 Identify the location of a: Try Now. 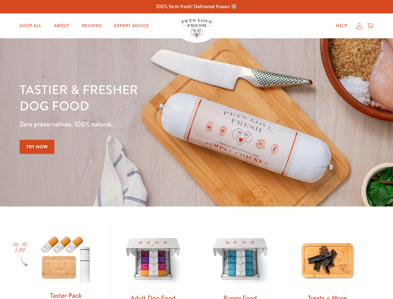
(37, 147).